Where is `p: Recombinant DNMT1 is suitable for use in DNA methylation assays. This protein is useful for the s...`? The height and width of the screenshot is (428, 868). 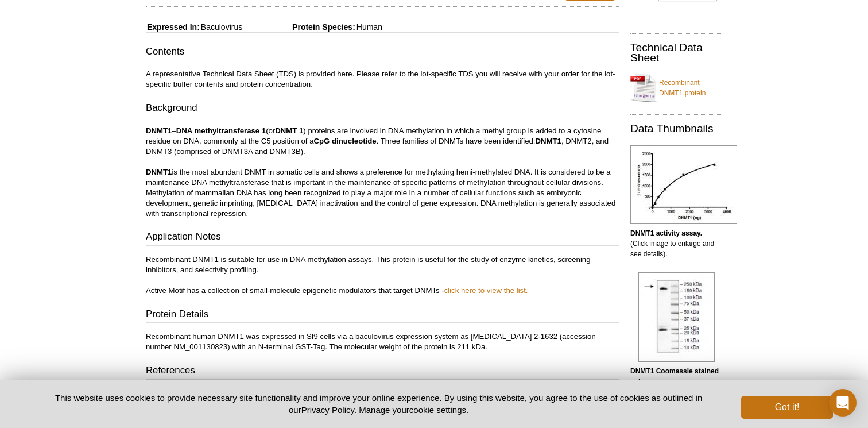
p: Recombinant DNMT1 is suitable for use in DNA methylation assays. This protein is useful for the s... is located at coordinates (382, 275).